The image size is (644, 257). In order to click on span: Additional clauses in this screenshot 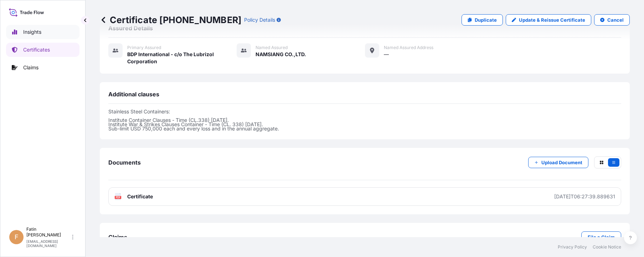, I will do `click(133, 94)`.